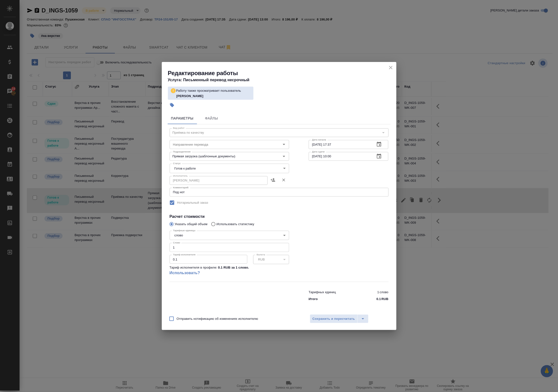 Image resolution: width=558 pixels, height=392 pixels. Describe the element at coordinates (334, 319) in the screenshot. I see `span: Сохранить и пересчитать` at that location.